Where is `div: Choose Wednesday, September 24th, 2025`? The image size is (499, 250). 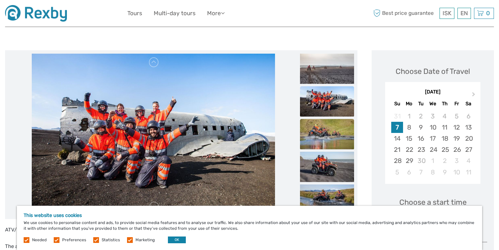 div: Choose Wednesday, September 24th, 2025 is located at coordinates (432, 150).